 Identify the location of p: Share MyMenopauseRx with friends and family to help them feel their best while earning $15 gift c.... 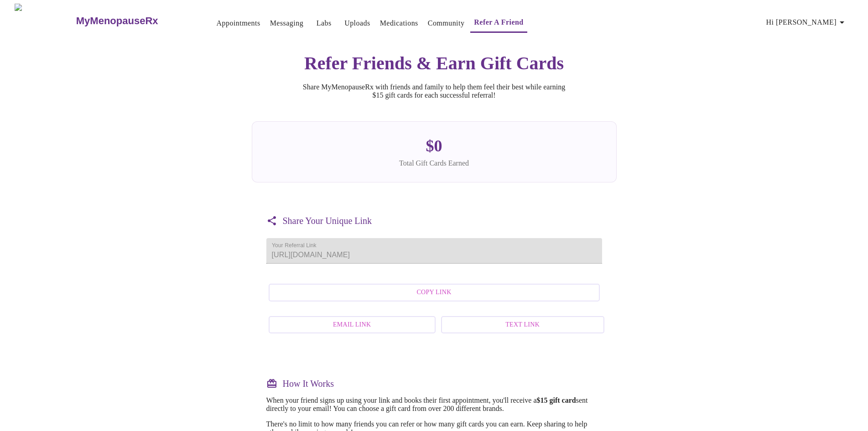
(434, 92).